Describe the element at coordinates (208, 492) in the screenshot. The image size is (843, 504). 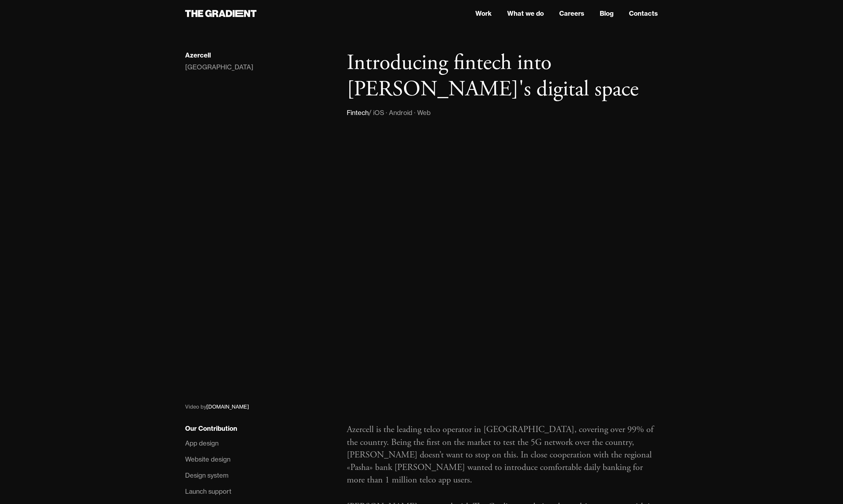
I see `div: Launch support` at that location.